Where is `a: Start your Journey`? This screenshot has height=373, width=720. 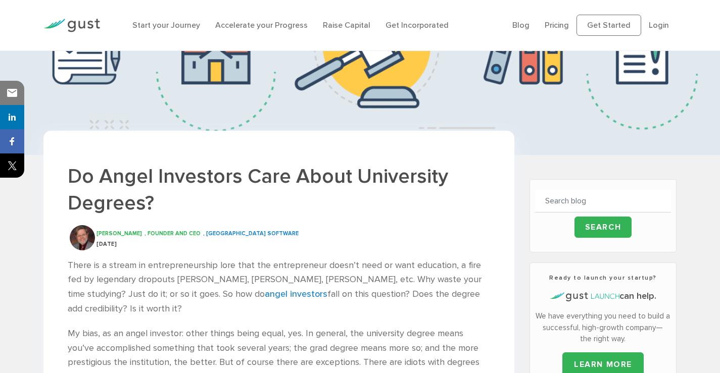 a: Start your Journey is located at coordinates (166, 25).